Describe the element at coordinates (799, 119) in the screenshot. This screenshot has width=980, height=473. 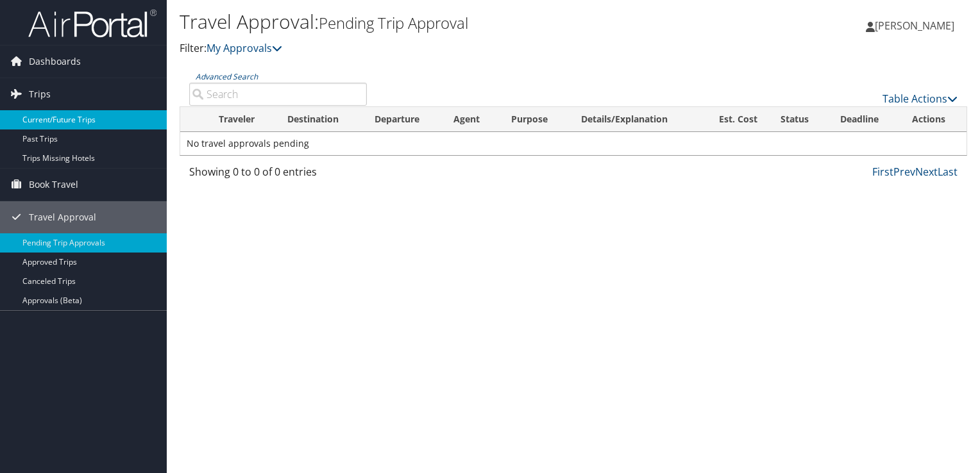
I see `th: Status: activate to sort column ascending` at that location.